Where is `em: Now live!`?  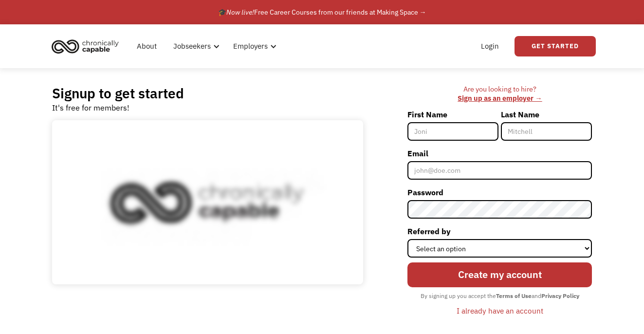
em: Now live! is located at coordinates (240, 12).